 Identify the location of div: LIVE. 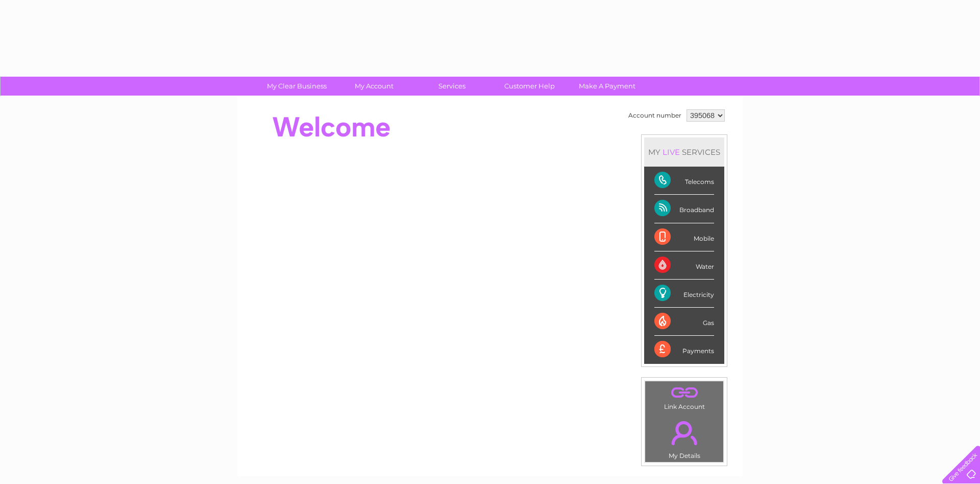
(671, 152).